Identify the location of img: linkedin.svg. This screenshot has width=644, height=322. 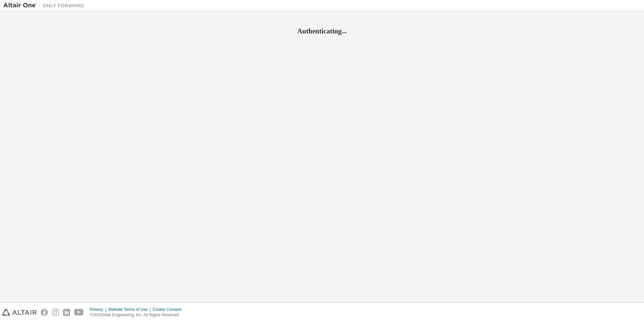
(66, 312).